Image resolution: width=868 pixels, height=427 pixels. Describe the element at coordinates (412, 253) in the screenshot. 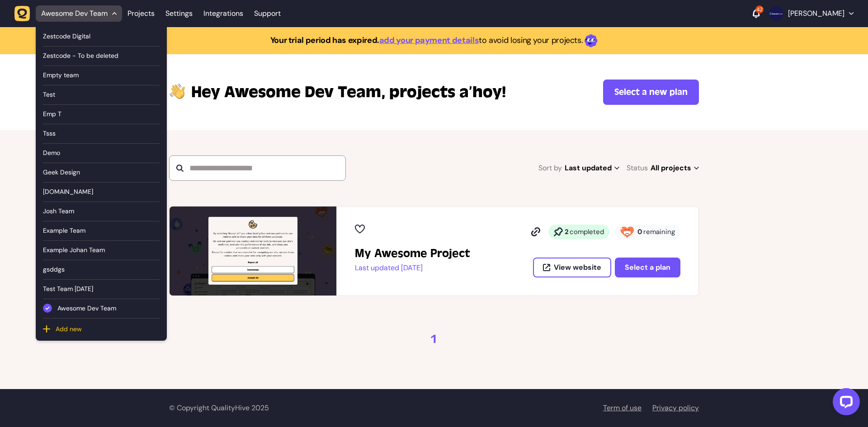

I see `h2: My Awesome Project` at that location.